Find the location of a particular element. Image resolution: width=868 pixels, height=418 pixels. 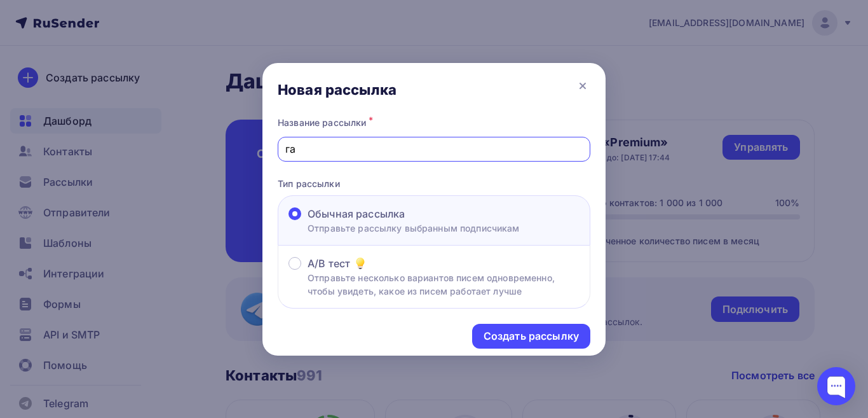

p: Тип рассылки is located at coordinates (434, 183).